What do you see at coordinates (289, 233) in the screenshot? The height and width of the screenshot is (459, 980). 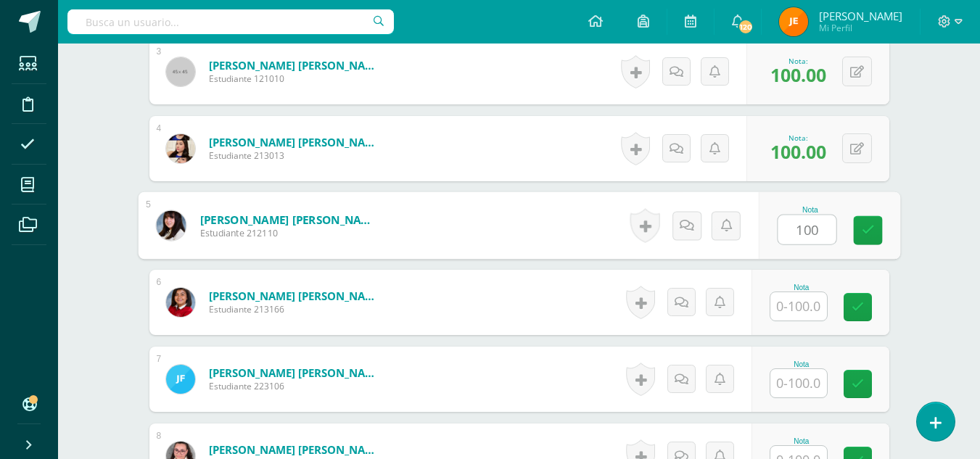 I see `span: Estudiante 212110` at bounding box center [289, 233].